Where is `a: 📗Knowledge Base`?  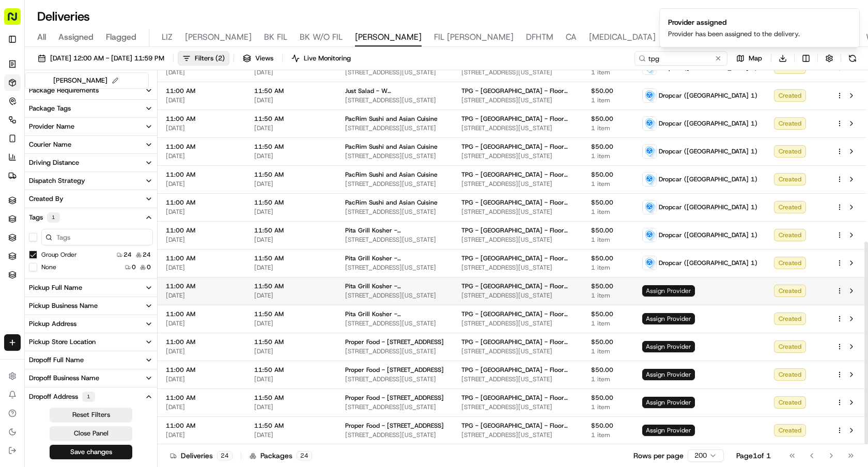
a: 📗Knowledge Base is located at coordinates (44, 208).